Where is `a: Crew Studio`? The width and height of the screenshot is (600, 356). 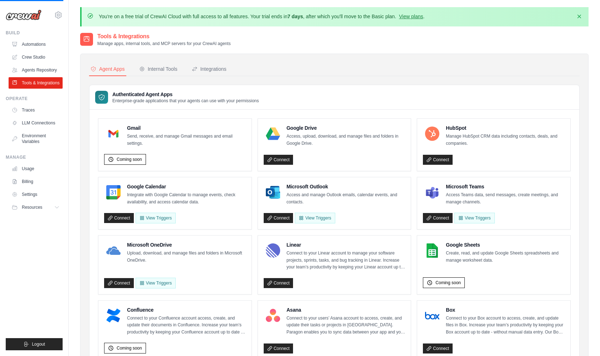
a: Crew Studio is located at coordinates (35, 57).